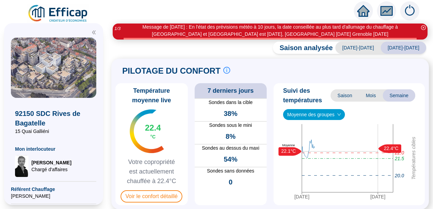 The width and height of the screenshot is (433, 209). Describe the element at coordinates (307, 96) in the screenshot. I see `span: Suivi des températures` at that location.